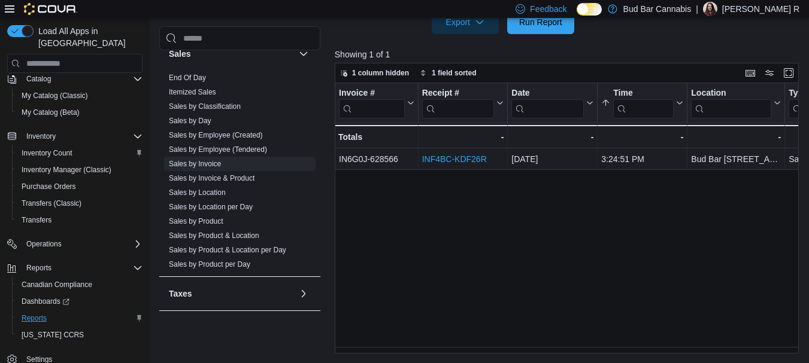 This screenshot has width=809, height=363. What do you see at coordinates (37, 220) in the screenshot?
I see `a: Transfers` at bounding box center [37, 220].